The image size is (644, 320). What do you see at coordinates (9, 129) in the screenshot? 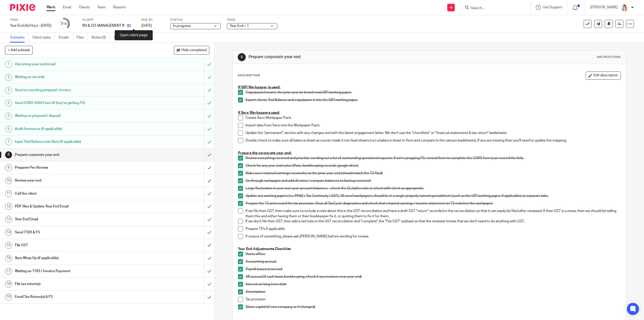
I see `div: 6` at bounding box center [9, 129].